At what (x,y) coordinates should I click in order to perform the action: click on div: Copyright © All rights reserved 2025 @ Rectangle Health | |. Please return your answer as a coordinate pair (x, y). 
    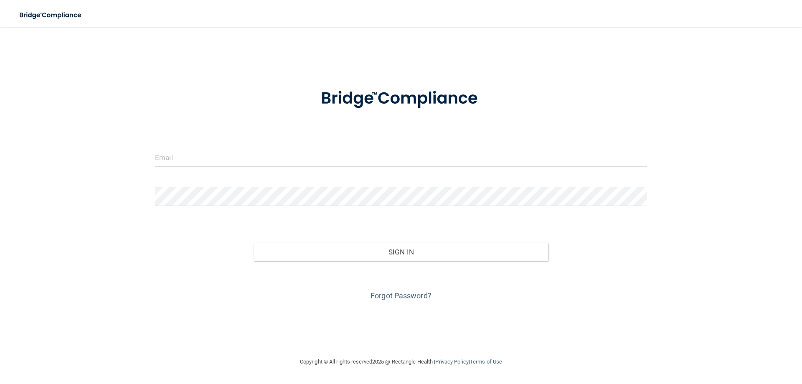
    Looking at the image, I should click on (401, 362).